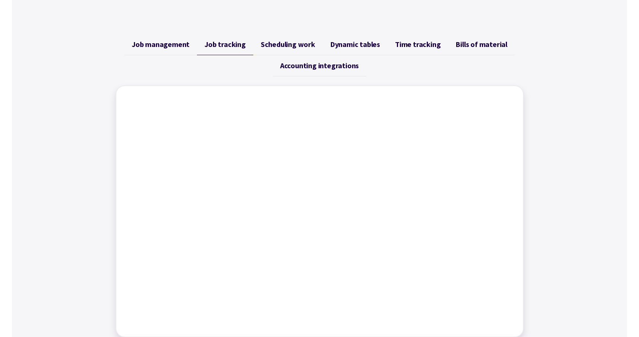  I want to click on span: Job tracking, so click(225, 44).